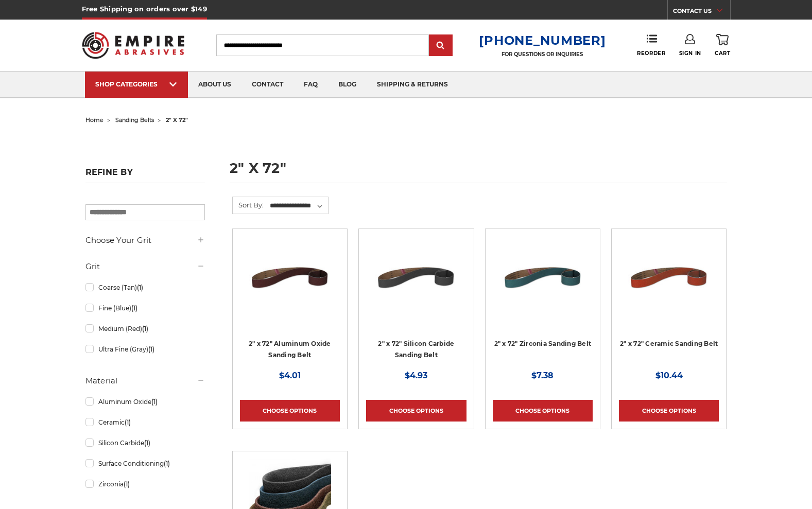 This screenshot has width=812, height=509. Describe the element at coordinates (176, 120) in the screenshot. I see `span: 2" x 72"` at that location.